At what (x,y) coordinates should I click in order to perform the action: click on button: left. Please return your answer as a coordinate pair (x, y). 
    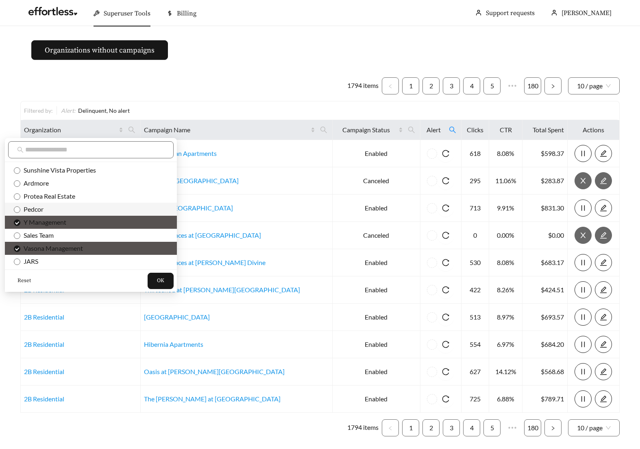
    Looking at the image, I should click on (390, 86).